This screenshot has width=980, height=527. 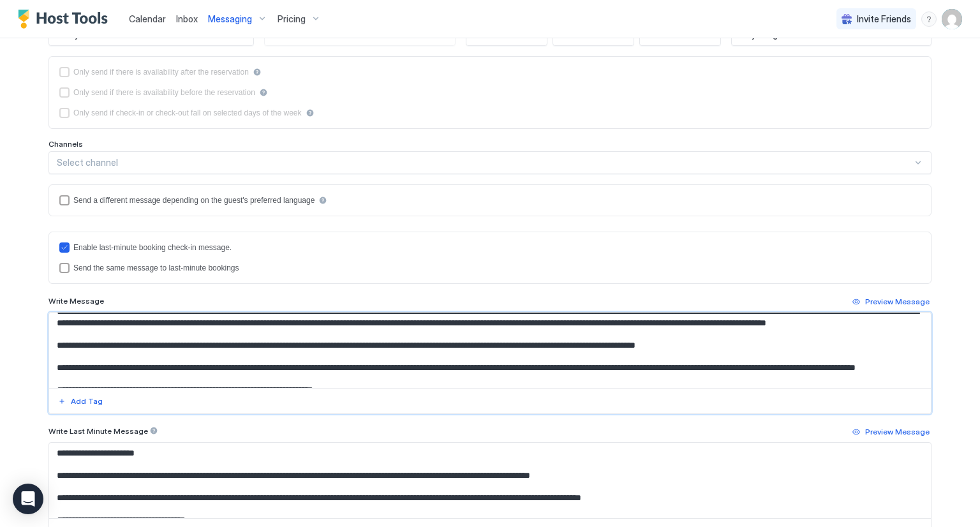 What do you see at coordinates (194, 201) in the screenshot?
I see `div: Send a different message depending on the guest's preferred language` at bounding box center [194, 201].